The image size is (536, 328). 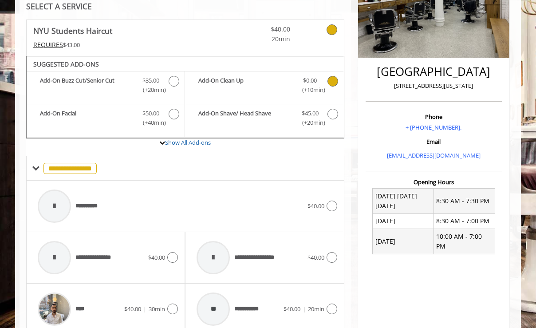 What do you see at coordinates (464, 221) in the screenshot?
I see `td: 8:30 AM - 7:00 PM` at bounding box center [464, 221].